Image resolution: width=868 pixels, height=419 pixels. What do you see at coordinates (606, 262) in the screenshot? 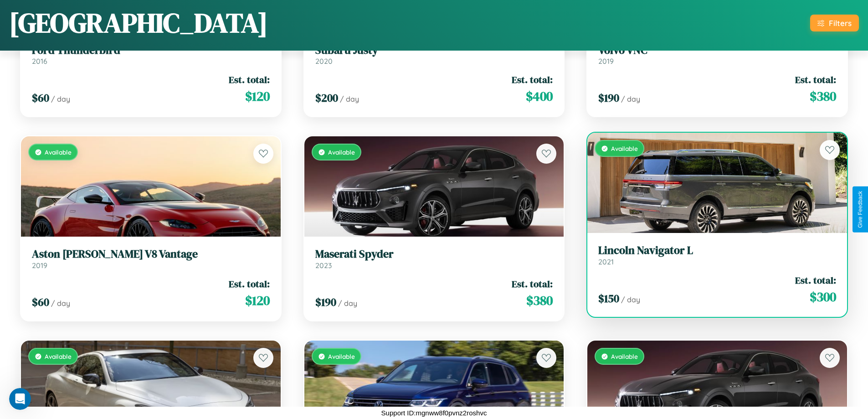
I see `span: 2021` at bounding box center [606, 262].